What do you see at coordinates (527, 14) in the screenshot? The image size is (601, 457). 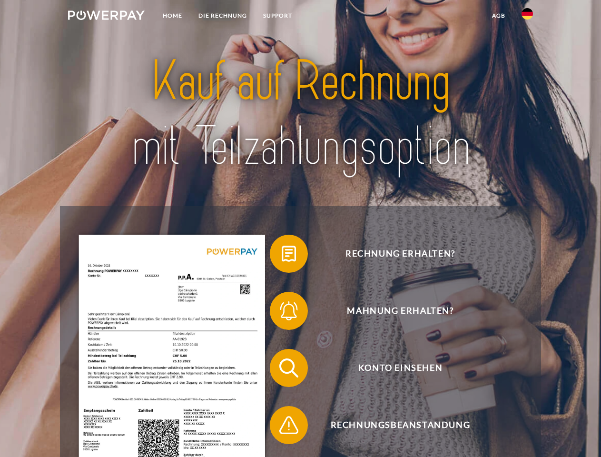 I see `img: de` at bounding box center [527, 14].